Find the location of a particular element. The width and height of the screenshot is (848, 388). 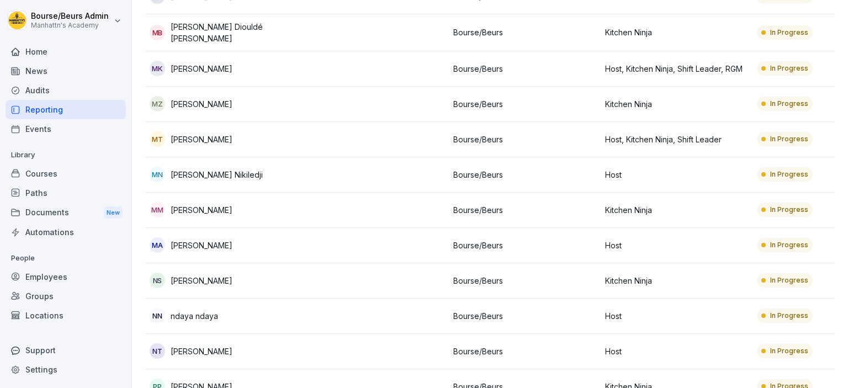

div: MT is located at coordinates (157, 139).